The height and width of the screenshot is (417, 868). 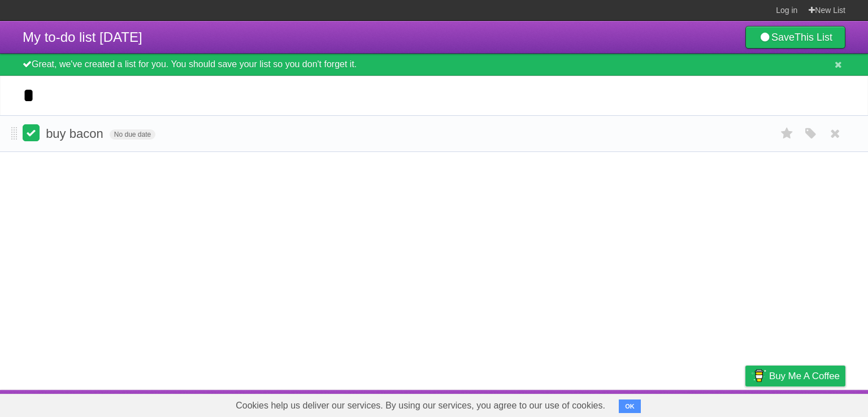 I want to click on a: Suggest a feature, so click(x=810, y=403).